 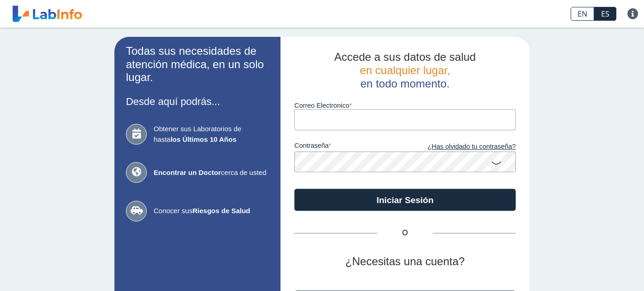 I want to click on a: ES, so click(x=606, y=14).